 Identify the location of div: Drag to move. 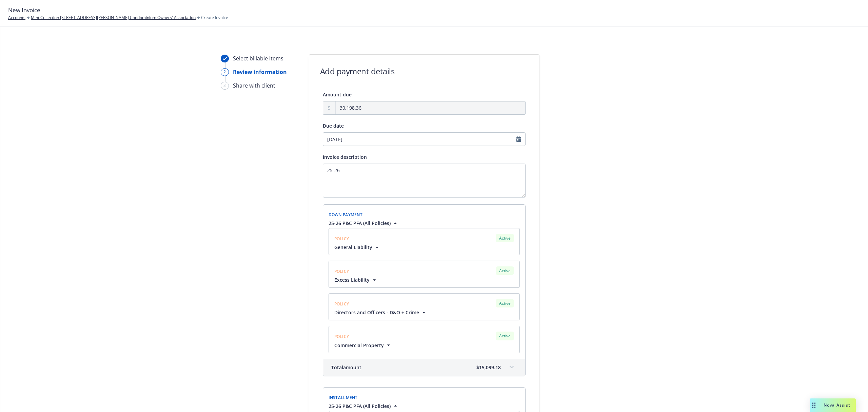
(814, 405).